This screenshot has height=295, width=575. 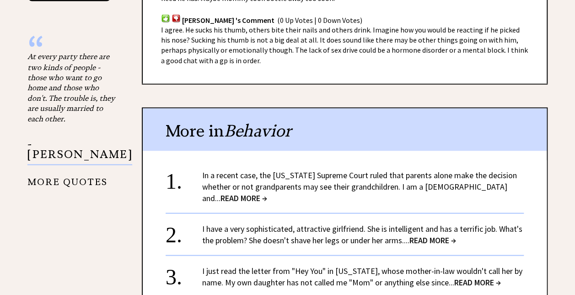 I want to click on div: 3., so click(x=184, y=273).